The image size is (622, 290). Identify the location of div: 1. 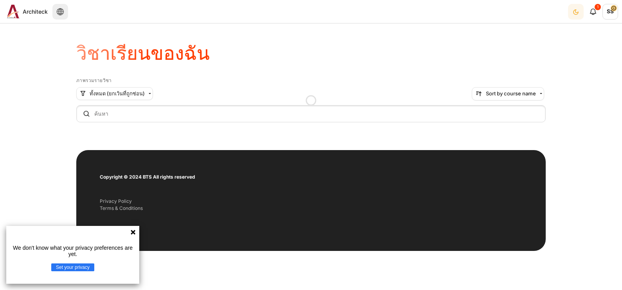
(597, 7).